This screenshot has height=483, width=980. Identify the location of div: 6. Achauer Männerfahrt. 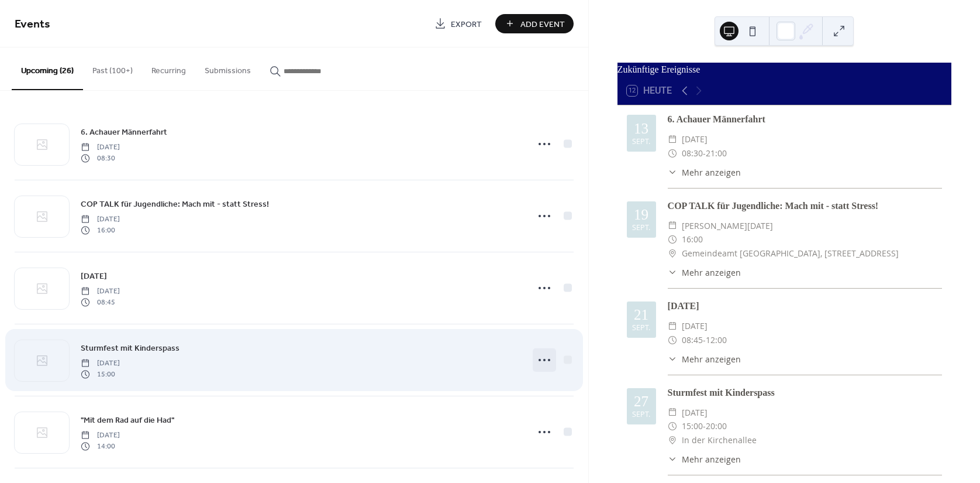
(805, 120).